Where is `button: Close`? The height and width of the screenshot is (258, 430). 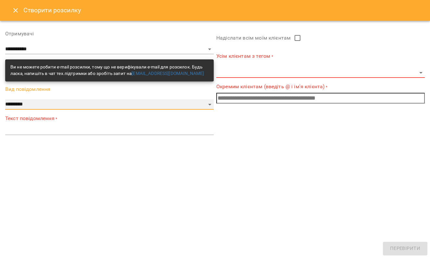
button: Close is located at coordinates (16, 10).